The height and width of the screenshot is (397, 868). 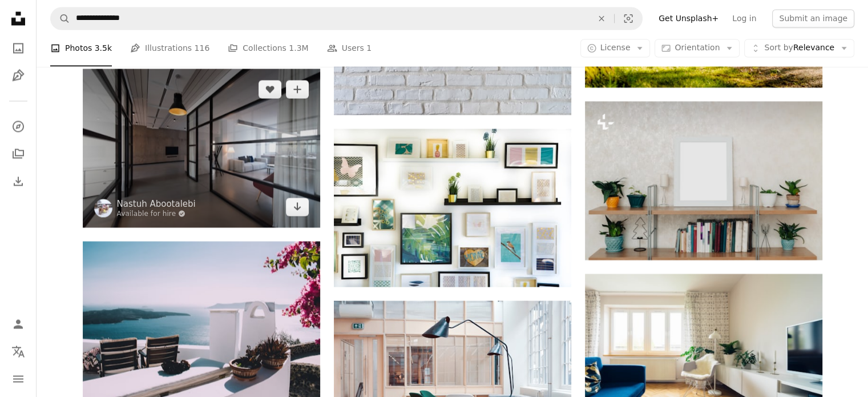 I want to click on a: Nastuh Abootalebi, so click(x=157, y=203).